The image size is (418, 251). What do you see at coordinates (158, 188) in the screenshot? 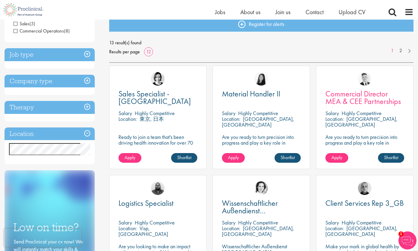
I see `a: Ashley Bennett` at bounding box center [158, 188].